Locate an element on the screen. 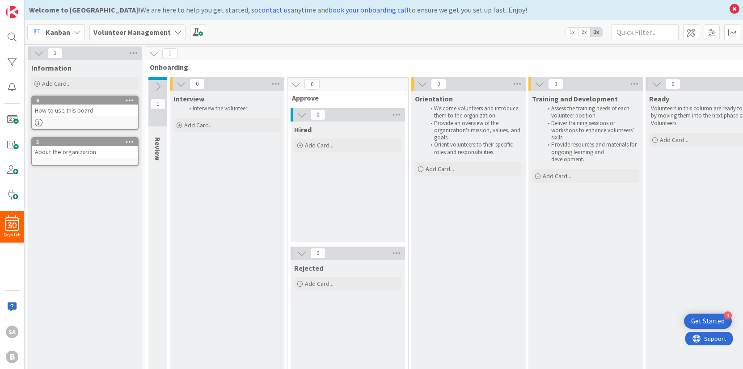 This screenshot has height=369, width=743. li: Assess the training needs of each volunteer position. is located at coordinates (590, 112).